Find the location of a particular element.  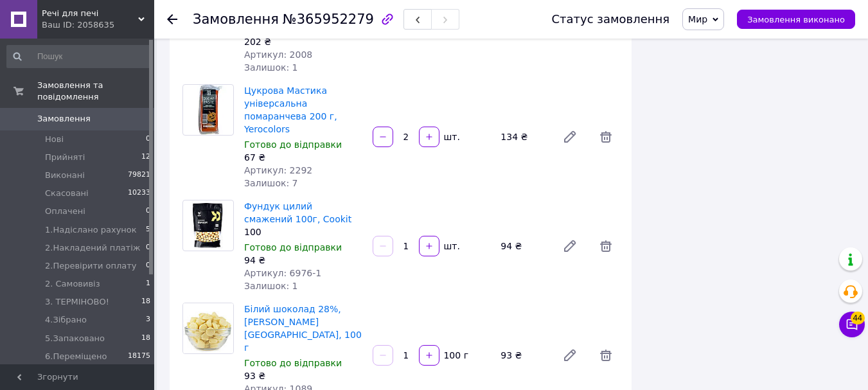

div: Ваш ID: 2058635 is located at coordinates (98, 25).